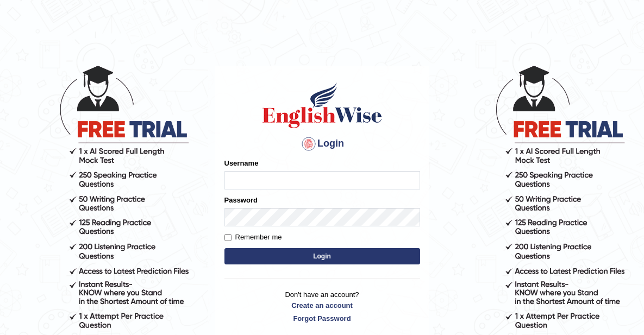 Image resolution: width=644 pixels, height=335 pixels. What do you see at coordinates (241, 200) in the screenshot?
I see `label: Password` at bounding box center [241, 200].